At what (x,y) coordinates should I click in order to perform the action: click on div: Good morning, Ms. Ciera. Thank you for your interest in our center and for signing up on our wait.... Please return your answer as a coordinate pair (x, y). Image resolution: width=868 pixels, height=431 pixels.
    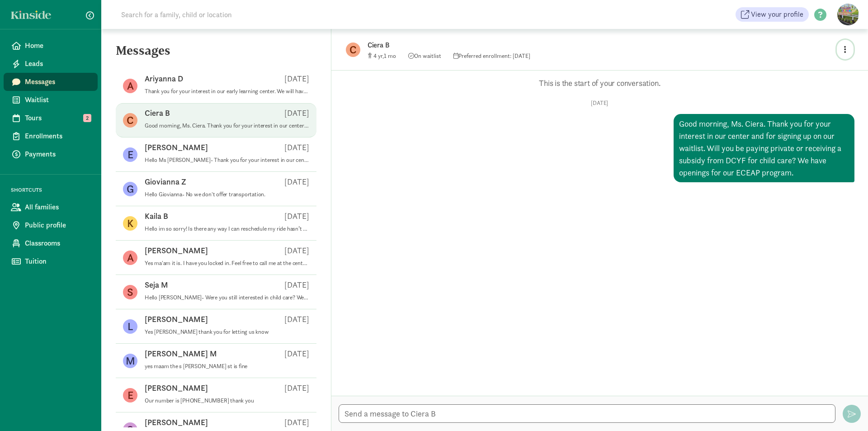
    Looking at the image, I should click on (764, 148).